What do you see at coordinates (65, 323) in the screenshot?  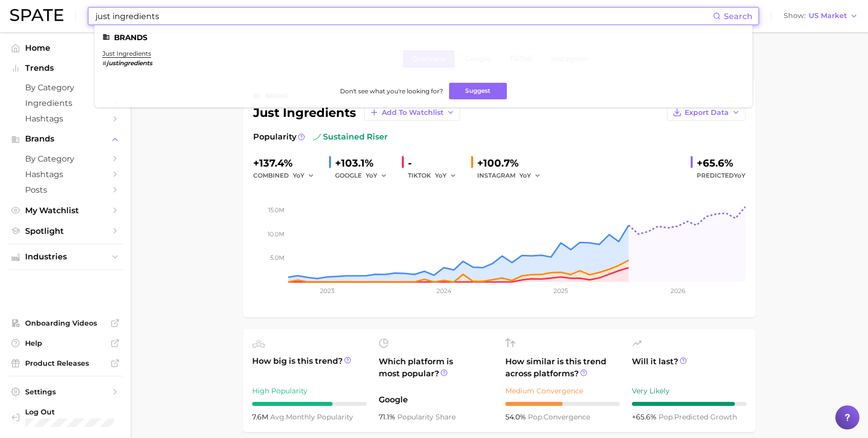 I see `a: Onboarding Videos` at bounding box center [65, 323].